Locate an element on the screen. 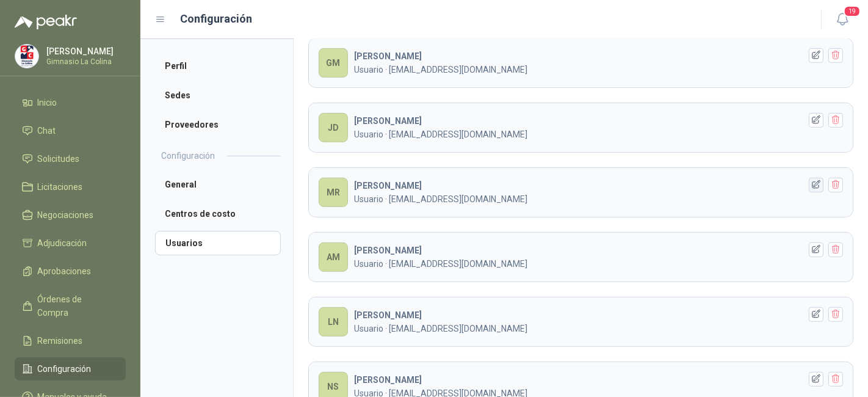 The height and width of the screenshot is (397, 868). span: Inicio is located at coordinates (48, 103).